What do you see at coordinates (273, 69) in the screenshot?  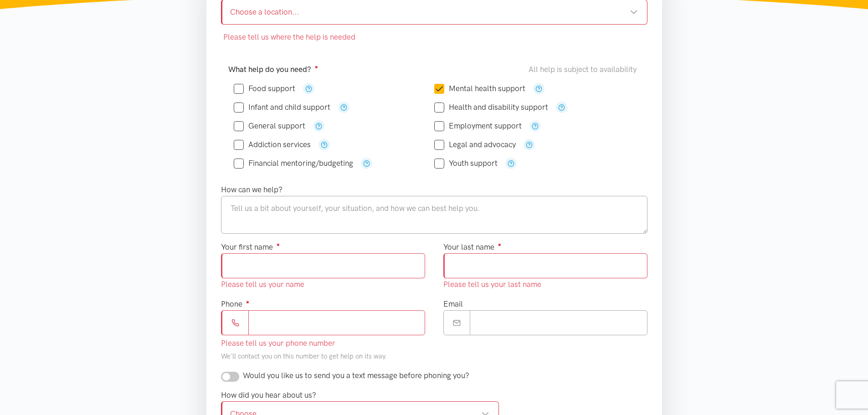 I see `label: What help do you need?` at bounding box center [273, 69].